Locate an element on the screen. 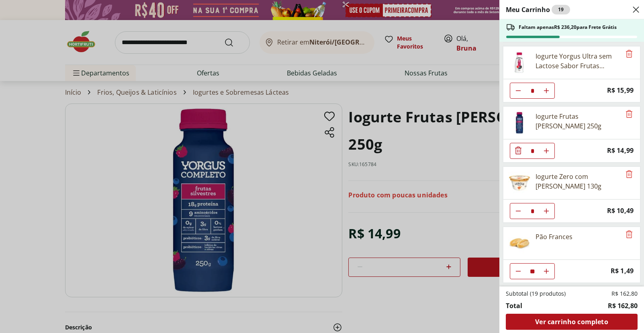 The height and width of the screenshot is (333, 644). span: R$ 14,99 is located at coordinates (620, 150).